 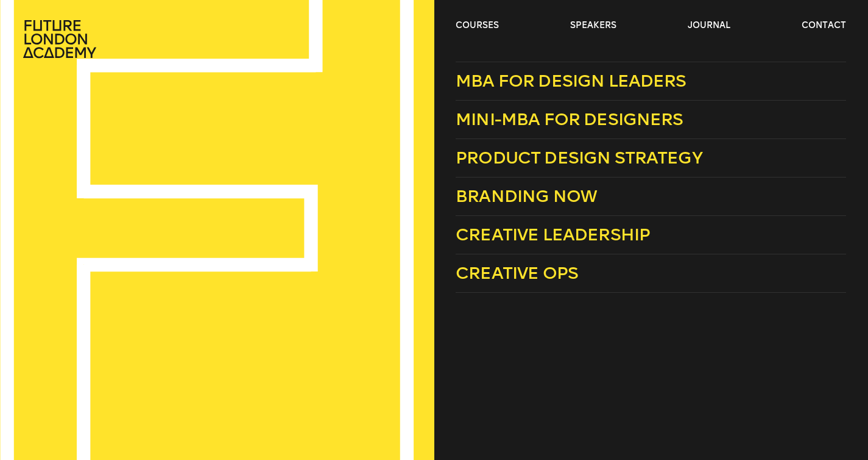 I want to click on a: speakers, so click(x=593, y=25).